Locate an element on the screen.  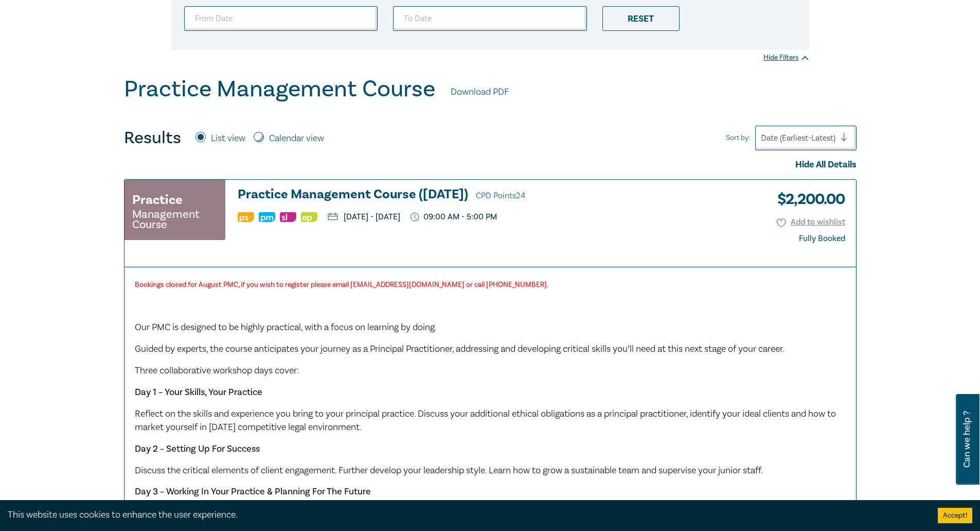
span: Guided by experts, the course anticipates your journey as a Principal Practitioner, addressing an... is located at coordinates (459, 349).